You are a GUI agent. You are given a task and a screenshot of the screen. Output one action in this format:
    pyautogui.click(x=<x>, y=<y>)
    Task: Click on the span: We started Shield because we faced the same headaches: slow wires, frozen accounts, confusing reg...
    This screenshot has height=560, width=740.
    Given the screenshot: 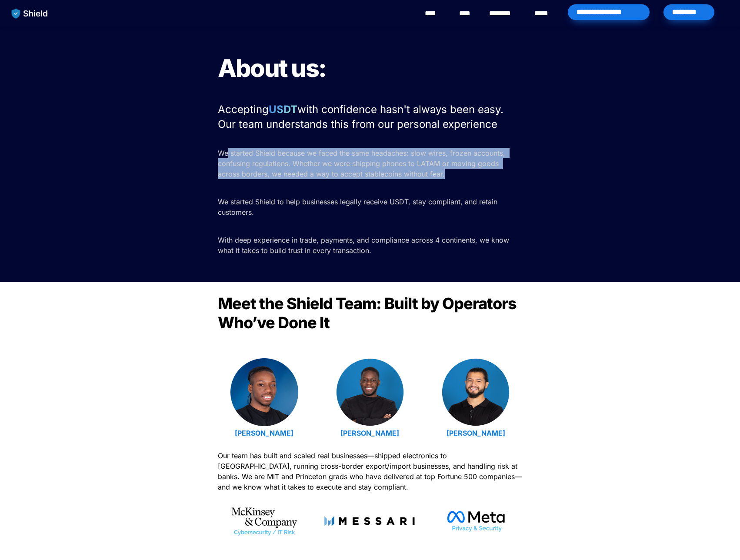 What is the action you would take?
    pyautogui.click(x=363, y=163)
    